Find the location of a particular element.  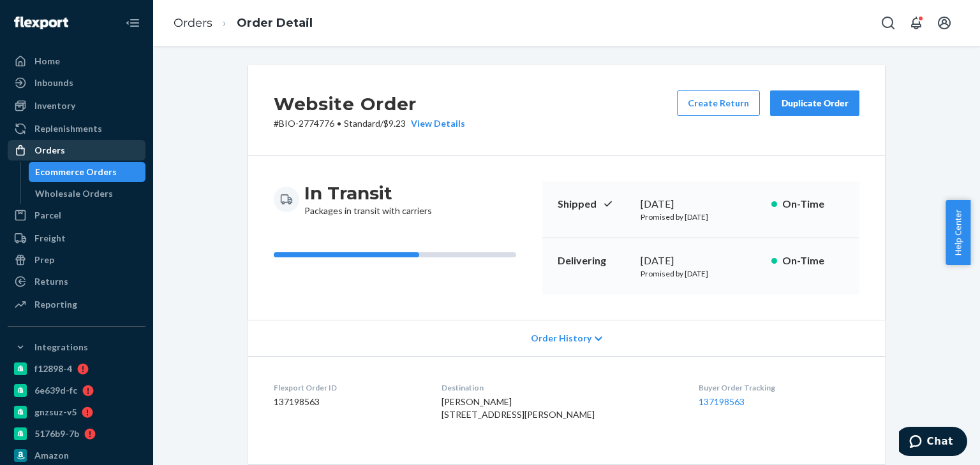

button: Integrations is located at coordinates (77, 347).